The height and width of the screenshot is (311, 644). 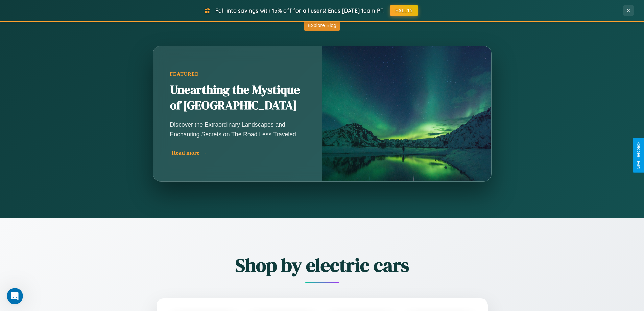 What do you see at coordinates (322, 265) in the screenshot?
I see `h2: Shop by electric cars` at bounding box center [322, 265].